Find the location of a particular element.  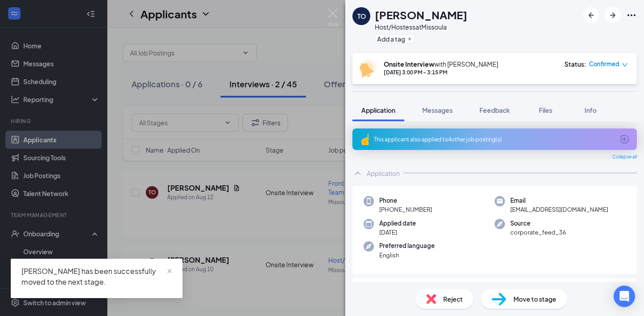

span: Feedback is located at coordinates (495, 110).